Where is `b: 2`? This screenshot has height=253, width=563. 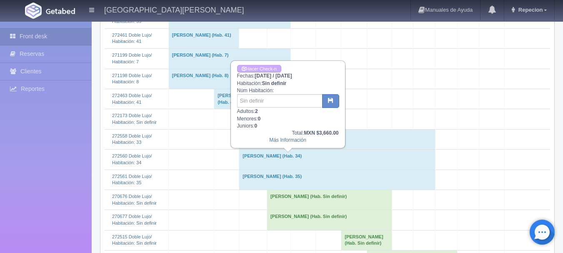
b: 2 is located at coordinates (256, 111).